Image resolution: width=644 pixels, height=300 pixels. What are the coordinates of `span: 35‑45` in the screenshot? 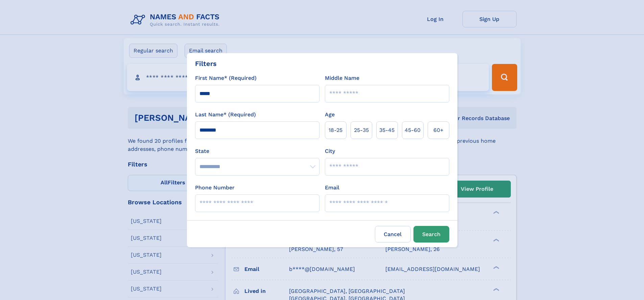 It's located at (387, 130).